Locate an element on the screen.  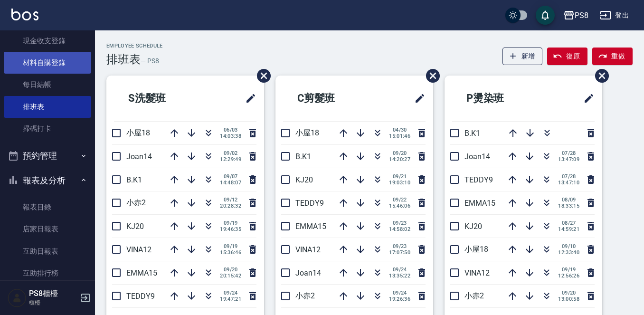
a: 店家日報表 is located at coordinates (47, 229).